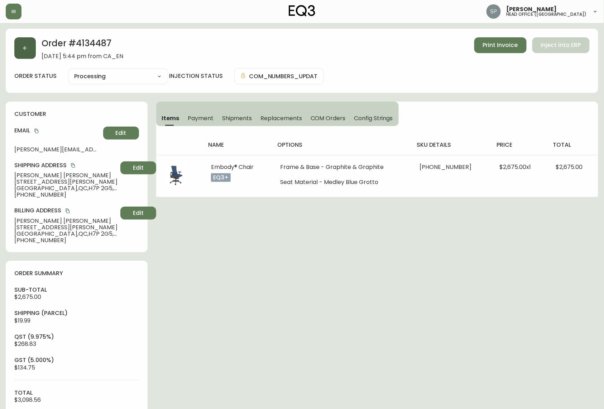  I want to click on h4: order summary, so click(77, 273).